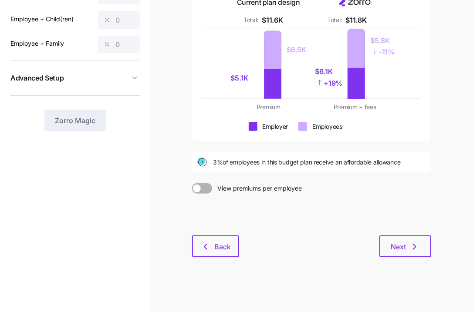 This screenshot has height=312, width=473. I want to click on span: Next, so click(398, 247).